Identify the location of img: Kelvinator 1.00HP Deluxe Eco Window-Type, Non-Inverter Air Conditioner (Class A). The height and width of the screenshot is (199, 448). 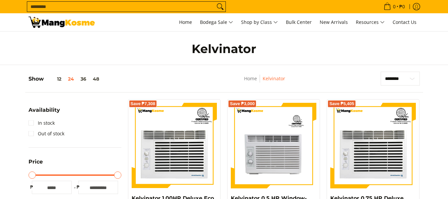
(175, 146).